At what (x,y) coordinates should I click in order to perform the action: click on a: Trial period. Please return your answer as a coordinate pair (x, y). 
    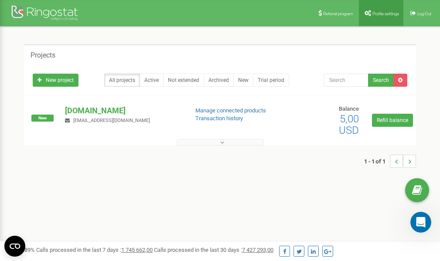
    Looking at the image, I should click on (271, 80).